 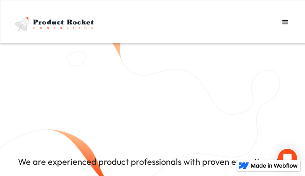 What do you see at coordinates (287, 158) in the screenshot?
I see `div: Open Intercom Messenger` at bounding box center [287, 158].